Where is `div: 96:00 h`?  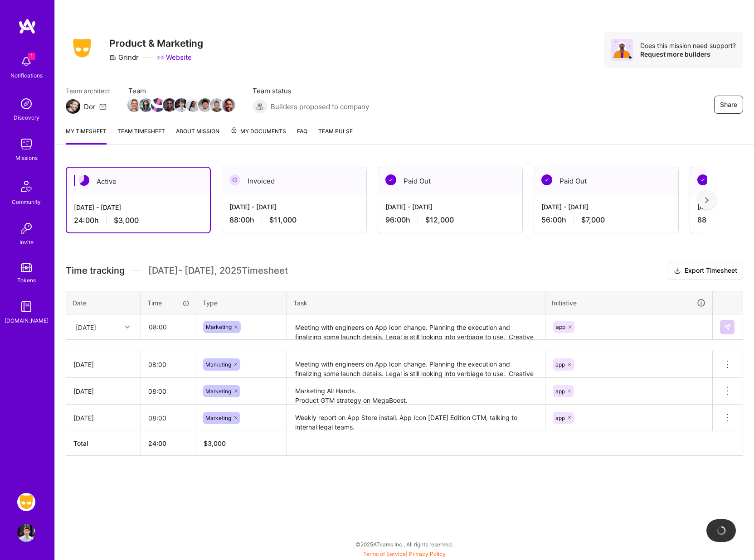
div: 96:00 h is located at coordinates (450, 219).